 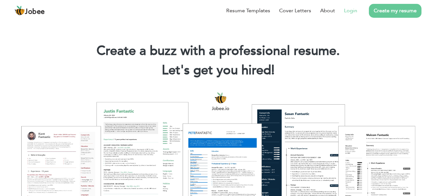 I want to click on a: About, so click(x=327, y=11).